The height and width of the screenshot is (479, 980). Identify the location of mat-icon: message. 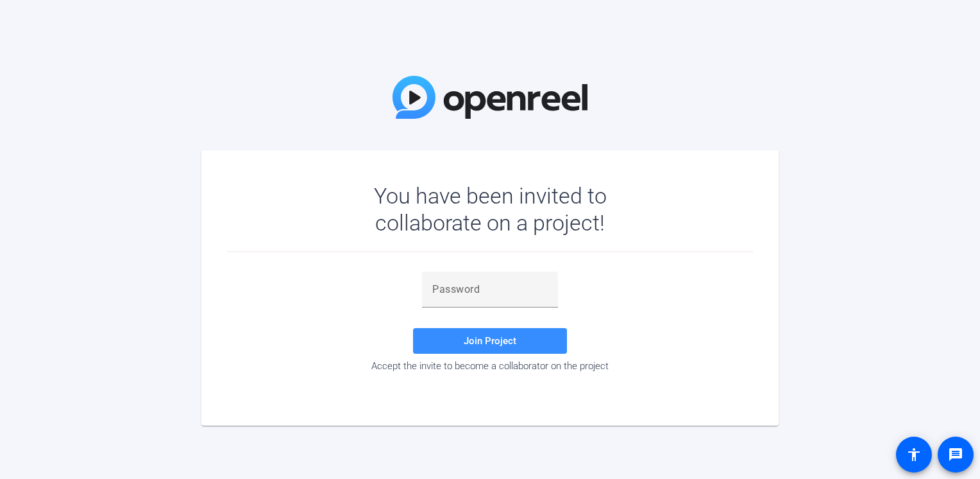
(956, 455).